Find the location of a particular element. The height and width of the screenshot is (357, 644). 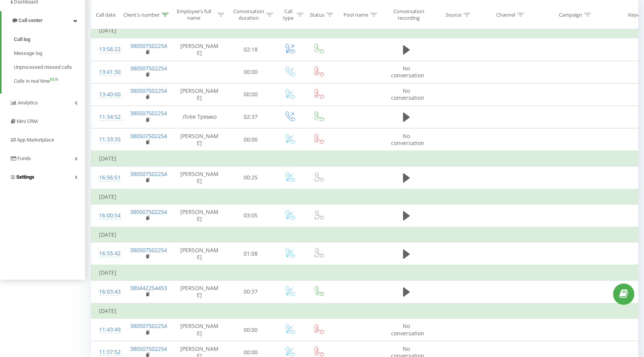

td: 03:05 is located at coordinates (251, 215).